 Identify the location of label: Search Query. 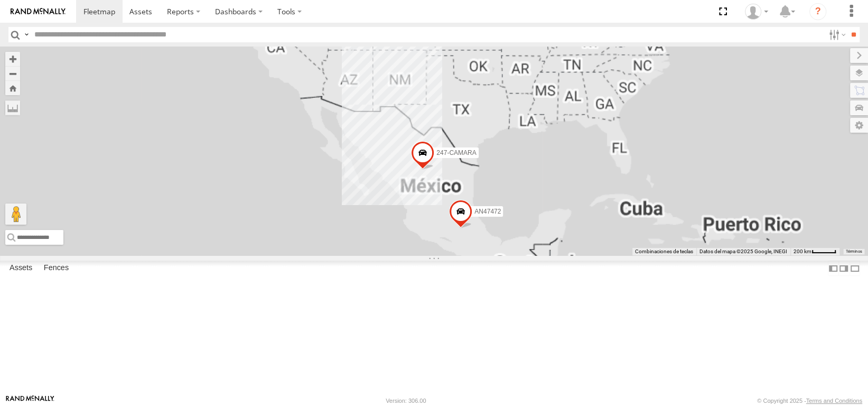
(26, 34).